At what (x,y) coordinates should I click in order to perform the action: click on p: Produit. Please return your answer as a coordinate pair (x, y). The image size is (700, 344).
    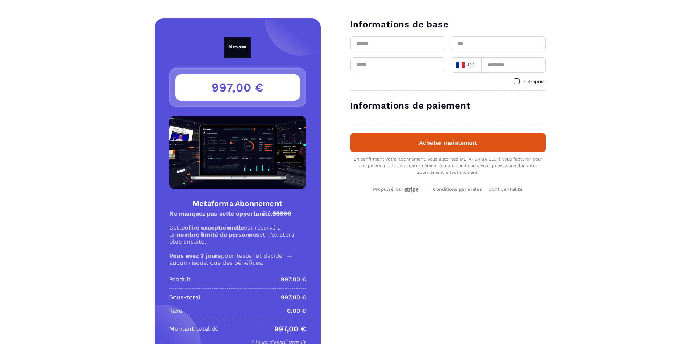
    Looking at the image, I should click on (180, 279).